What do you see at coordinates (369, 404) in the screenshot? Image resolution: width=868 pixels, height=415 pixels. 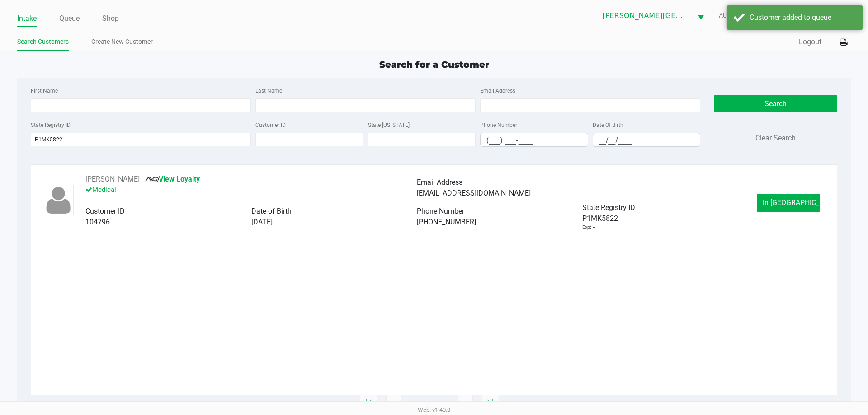 I see `app-submit-button: Move to first page` at bounding box center [369, 404].